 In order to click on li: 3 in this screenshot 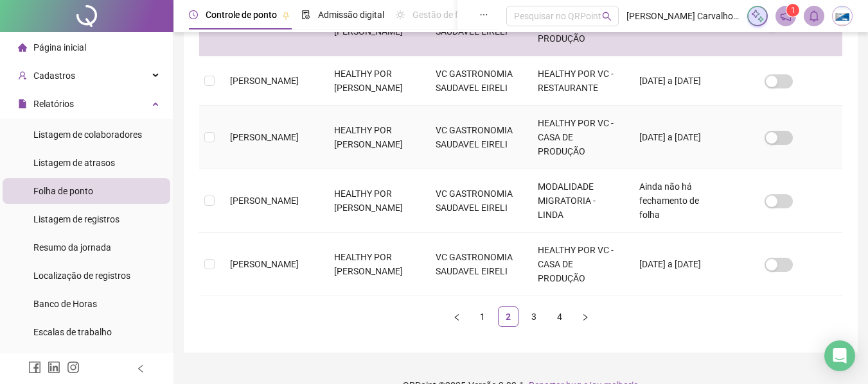, I will do `click(534, 317)`.